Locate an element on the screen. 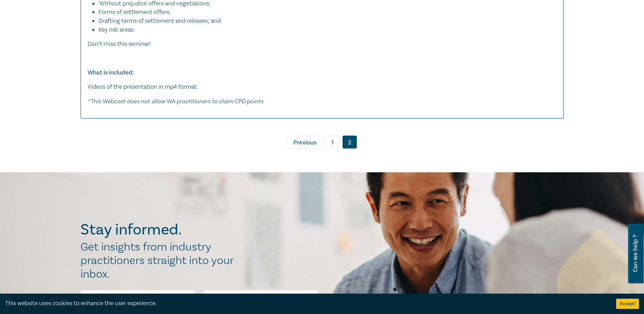 This screenshot has height=314, width=644. input: Last Name* is located at coordinates (261, 298).